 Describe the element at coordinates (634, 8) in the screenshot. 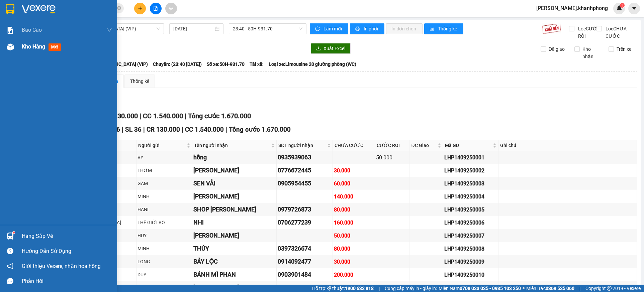

I see `span: caret-down` at that location.